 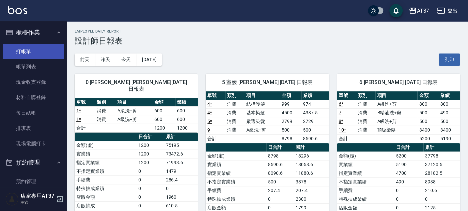 What do you see at coordinates (180, 180) in the screenshot?
I see `td: 286.4` at bounding box center [180, 180].